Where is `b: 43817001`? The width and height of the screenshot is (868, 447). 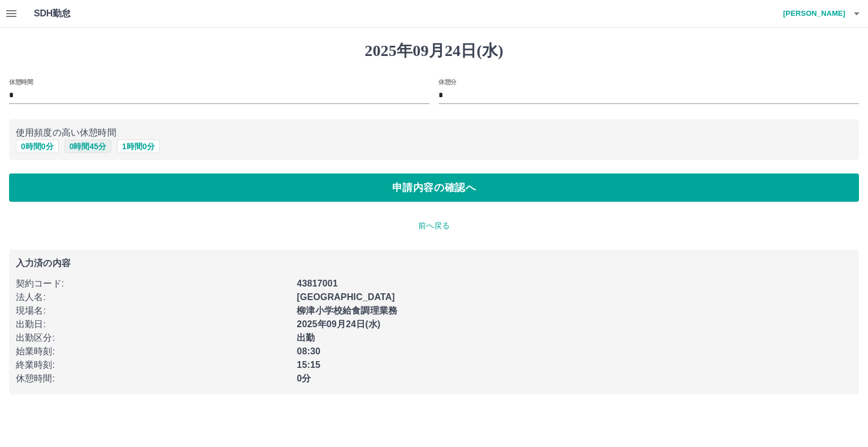
b: 43817001 is located at coordinates (317, 283).